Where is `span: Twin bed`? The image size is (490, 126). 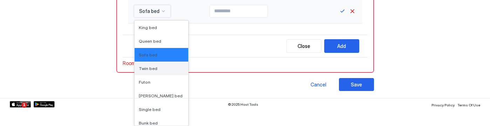 span: Twin bed is located at coordinates (148, 68).